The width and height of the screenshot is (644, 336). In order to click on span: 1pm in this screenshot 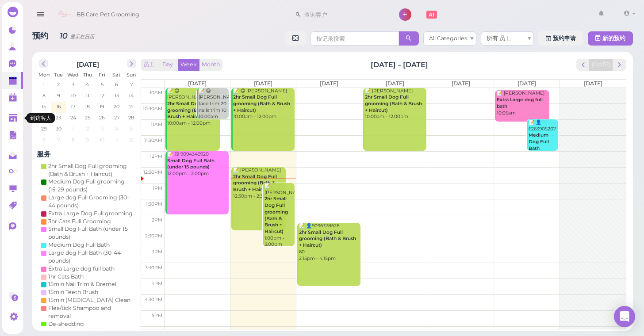, I will do `click(157, 188)`.